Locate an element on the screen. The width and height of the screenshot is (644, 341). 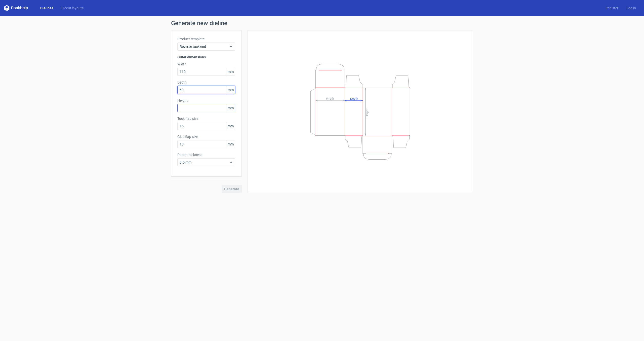
label: Tuck flap size is located at coordinates (206, 118).